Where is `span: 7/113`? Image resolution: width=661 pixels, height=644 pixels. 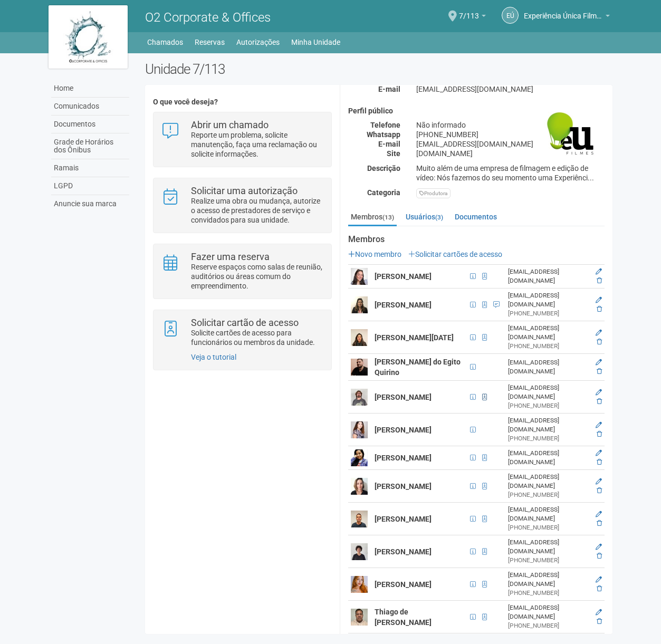 span: 7/113 is located at coordinates (469, 11).